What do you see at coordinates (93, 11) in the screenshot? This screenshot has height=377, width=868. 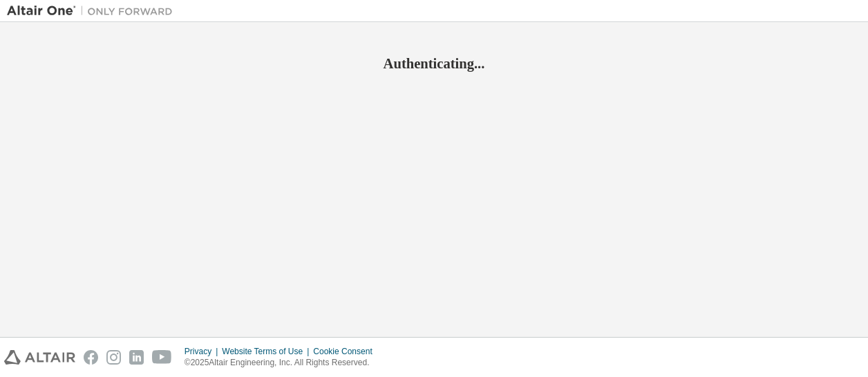 I see `img: Altair One` at bounding box center [93, 11].